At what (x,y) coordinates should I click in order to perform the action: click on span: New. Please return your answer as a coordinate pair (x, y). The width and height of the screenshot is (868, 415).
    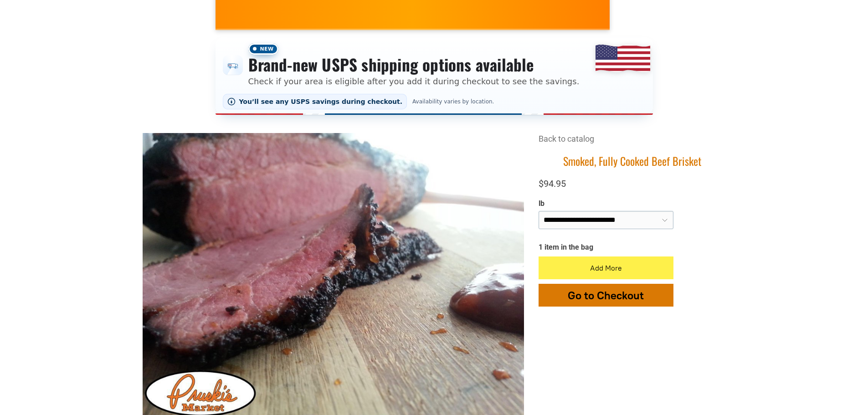
    Looking at the image, I should click on (263, 48).